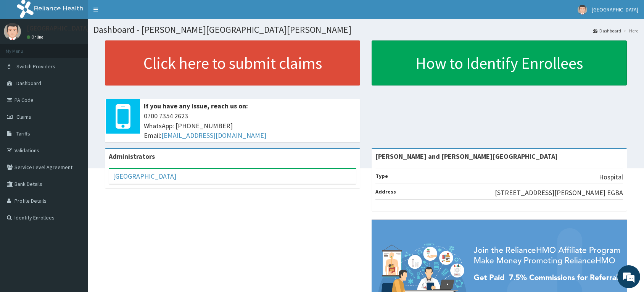  What do you see at coordinates (630, 30) in the screenshot?
I see `li: Here` at bounding box center [630, 30].